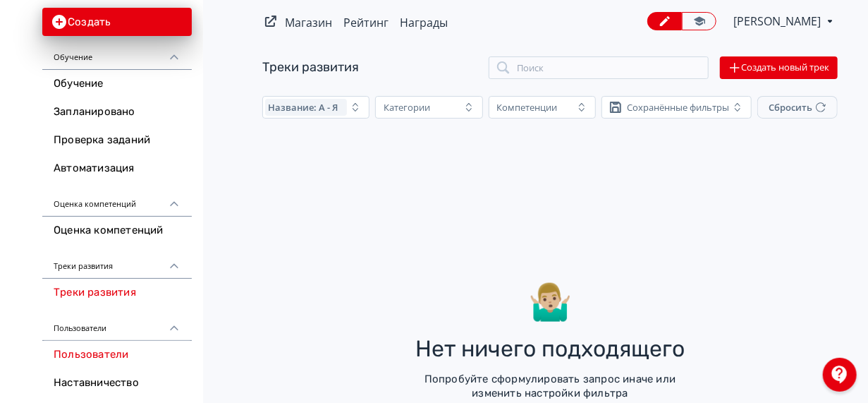  Describe the element at coordinates (778, 21) in the screenshot. I see `span: Богдан Петельский` at that location.